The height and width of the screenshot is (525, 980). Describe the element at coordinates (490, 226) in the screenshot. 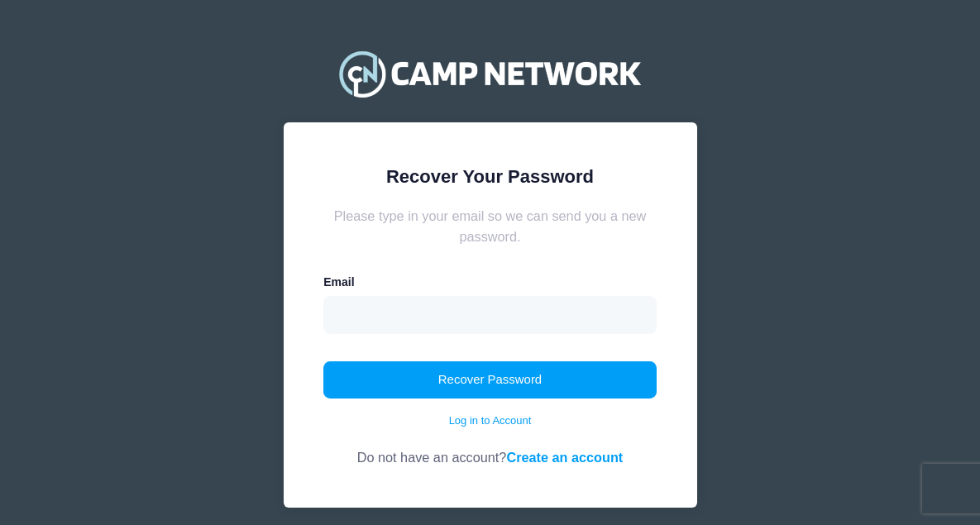

I see `div: Please type in your email so we can send you a new password.` at that location.